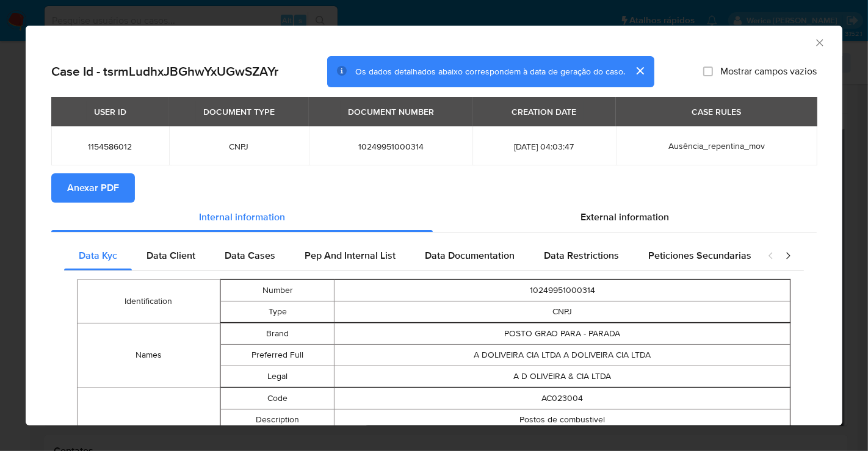  Describe the element at coordinates (149, 301) in the screenshot. I see `td: Identification` at that location.